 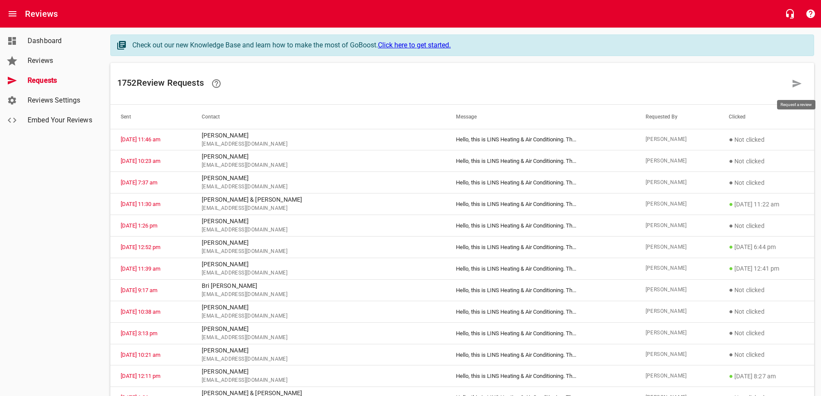 I want to click on span: Reviews, so click(x=60, y=61).